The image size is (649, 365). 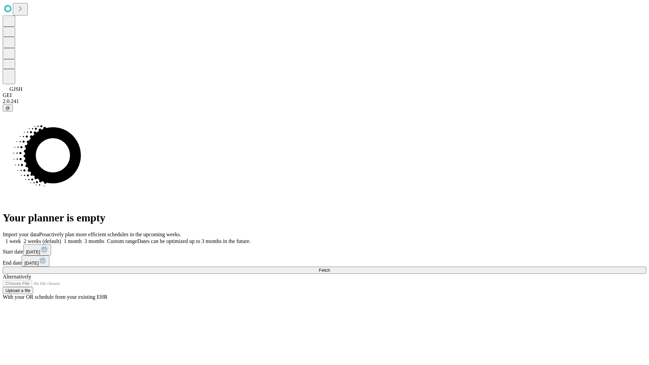 I want to click on span: Alternatively, so click(x=17, y=276).